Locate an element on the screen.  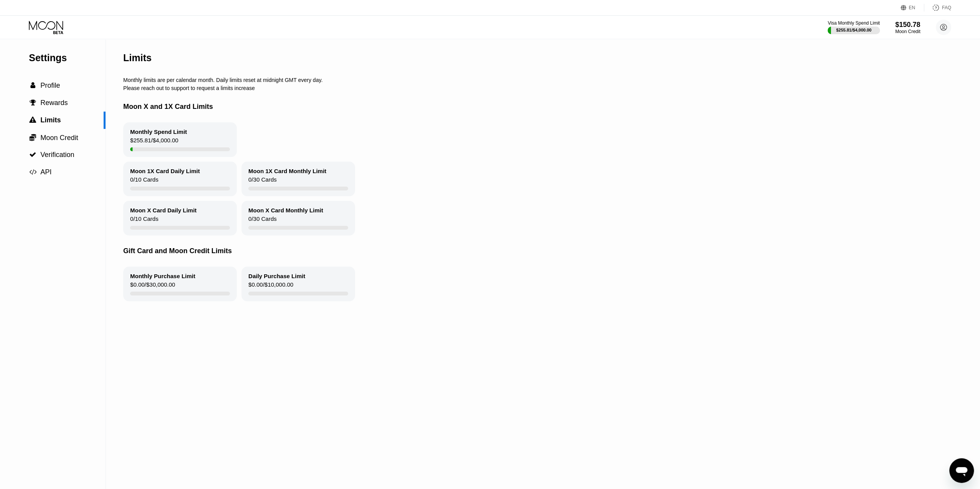
div: $0.00 / $30,000.00 is located at coordinates (153, 286).